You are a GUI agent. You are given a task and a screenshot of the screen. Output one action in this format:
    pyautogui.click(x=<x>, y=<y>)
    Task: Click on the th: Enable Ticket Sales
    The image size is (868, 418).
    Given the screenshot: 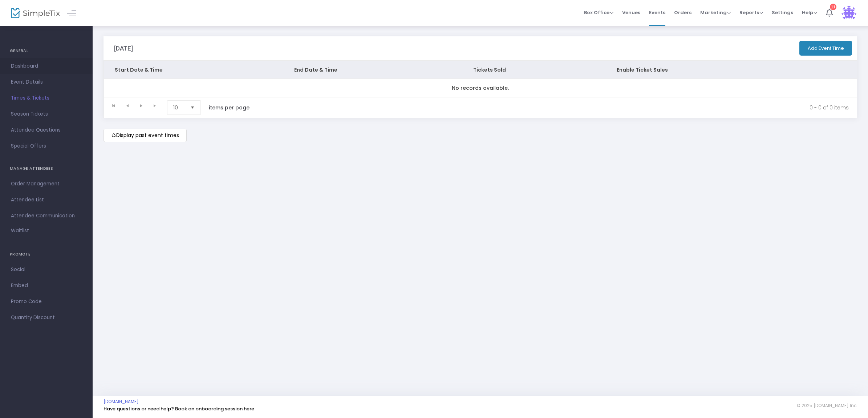 What is the action you would take?
    pyautogui.click(x=660, y=69)
    